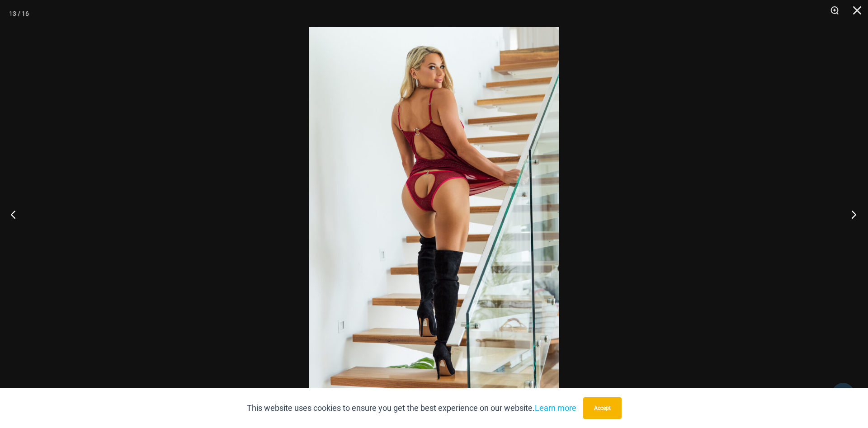 Image resolution: width=868 pixels, height=428 pixels. Describe the element at coordinates (851, 215) in the screenshot. I see `button: Next` at that location.